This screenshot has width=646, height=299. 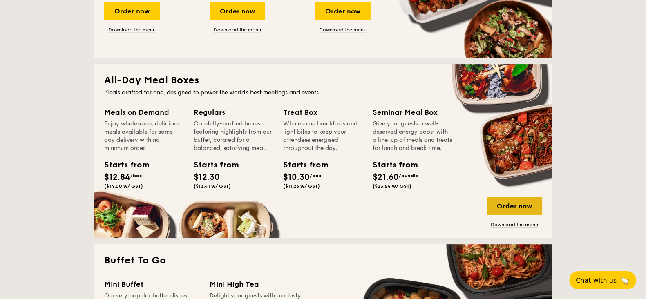 What do you see at coordinates (296, 177) in the screenshot?
I see `span: $10.30` at bounding box center [296, 177].